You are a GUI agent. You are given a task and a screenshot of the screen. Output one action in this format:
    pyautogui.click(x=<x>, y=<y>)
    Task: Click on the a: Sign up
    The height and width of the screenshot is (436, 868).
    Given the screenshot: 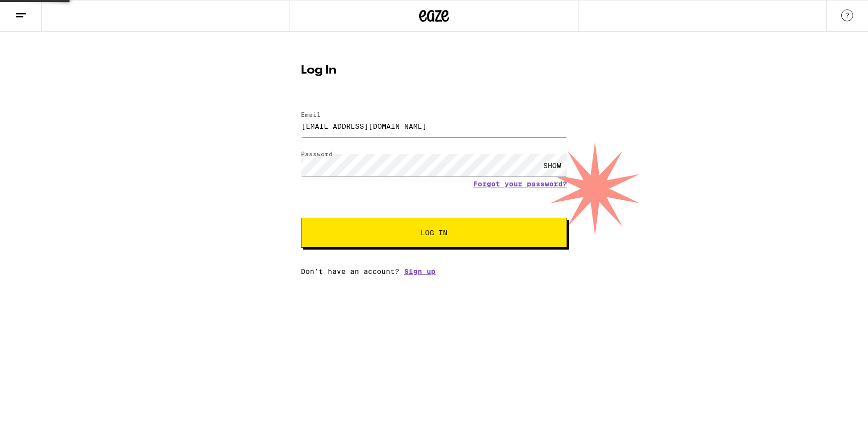 What is the action you would take?
    pyautogui.click(x=420, y=271)
    